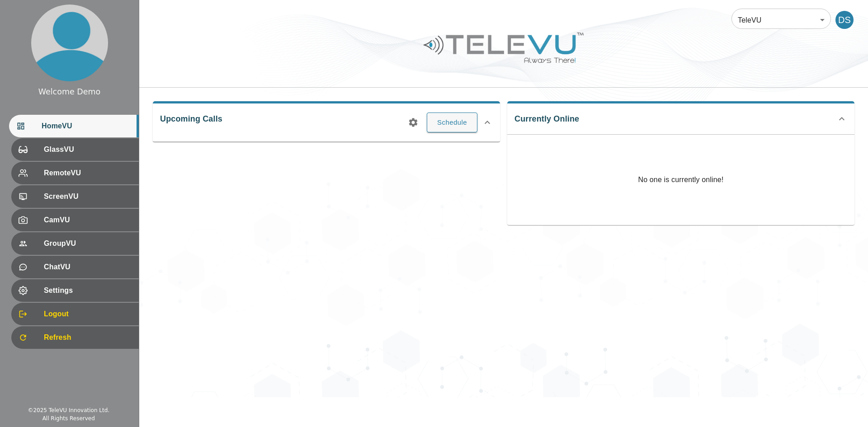 The width and height of the screenshot is (868, 427). I want to click on span: GroupVU, so click(88, 243).